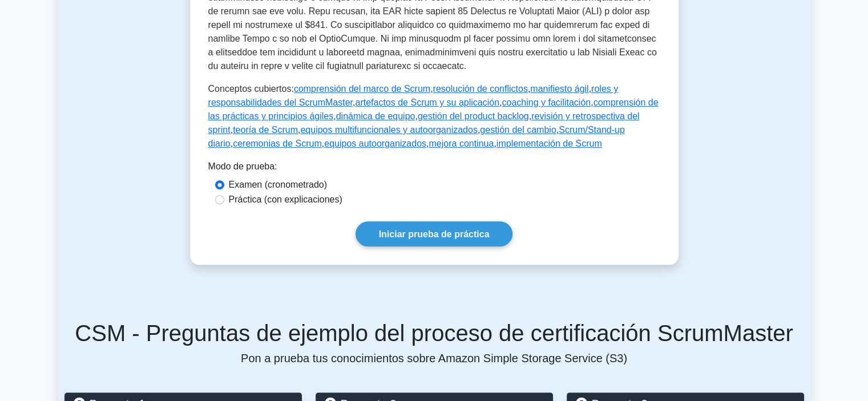  Describe the element at coordinates (388, 129) in the screenshot. I see `font: equipos multifuncionales y autoorganizados` at that location.